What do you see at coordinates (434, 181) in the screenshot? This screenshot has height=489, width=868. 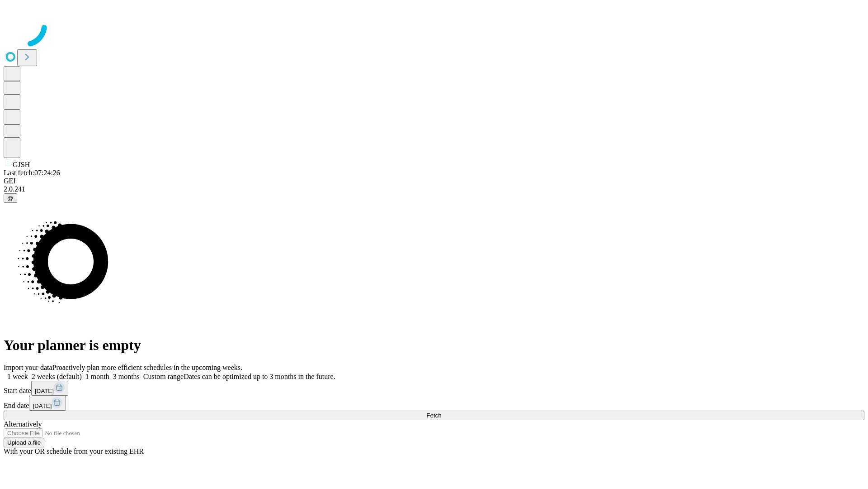 I see `div: GEI` at bounding box center [434, 181].